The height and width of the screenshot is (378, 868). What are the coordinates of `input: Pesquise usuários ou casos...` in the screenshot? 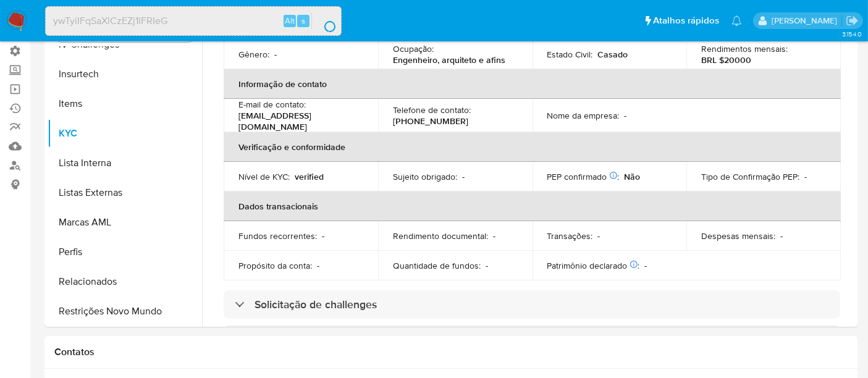 It's located at (193, 21).